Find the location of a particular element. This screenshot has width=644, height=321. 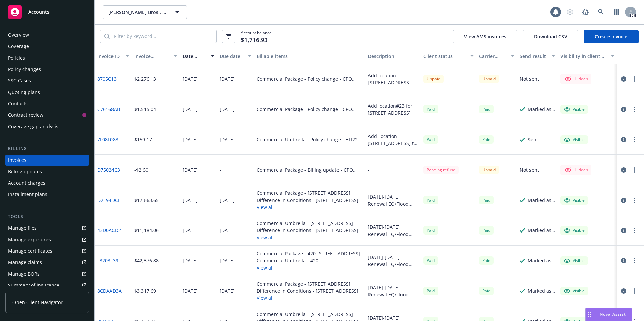

div: Billing updates is located at coordinates (25, 172).